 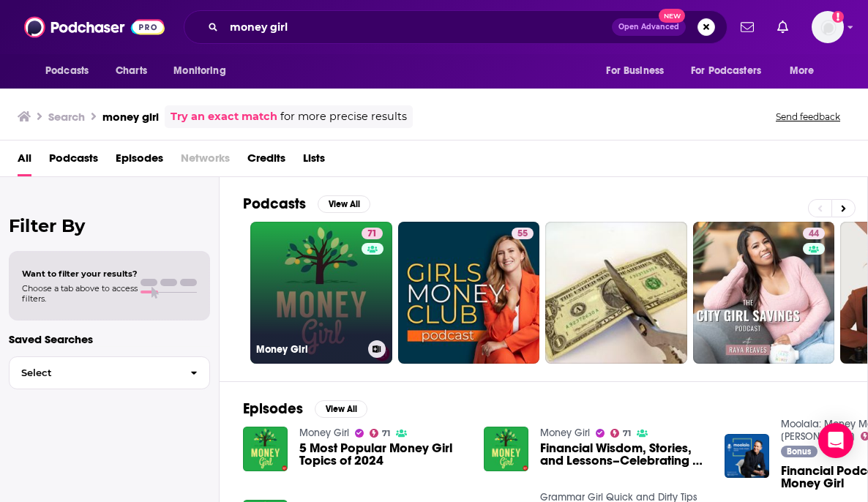 What do you see at coordinates (273, 409) in the screenshot?
I see `h2: Episodes` at bounding box center [273, 409].